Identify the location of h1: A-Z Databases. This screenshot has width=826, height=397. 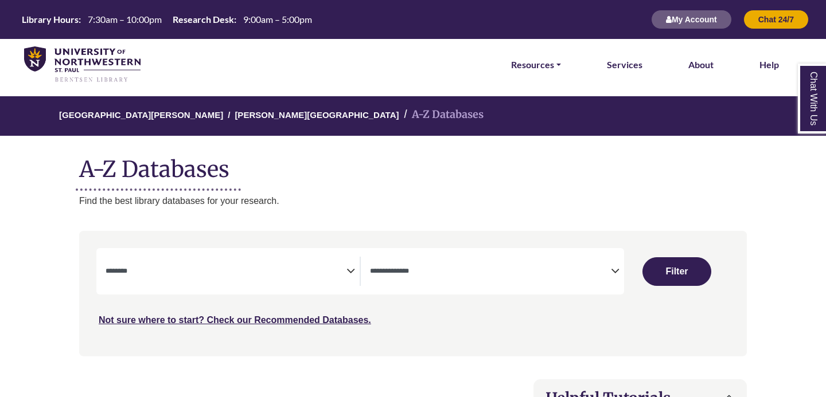
(413, 165).